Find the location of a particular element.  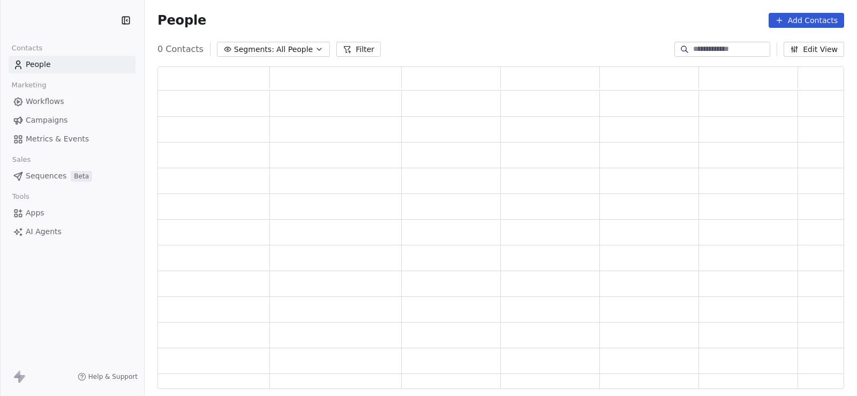

span: Segments: is located at coordinates (254, 49).